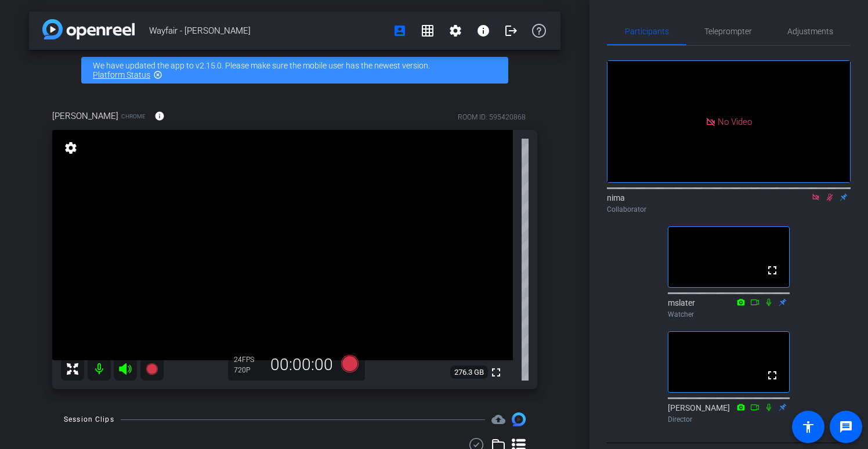  Describe the element at coordinates (469, 373) in the screenshot. I see `span: 276.3 GB` at that location.